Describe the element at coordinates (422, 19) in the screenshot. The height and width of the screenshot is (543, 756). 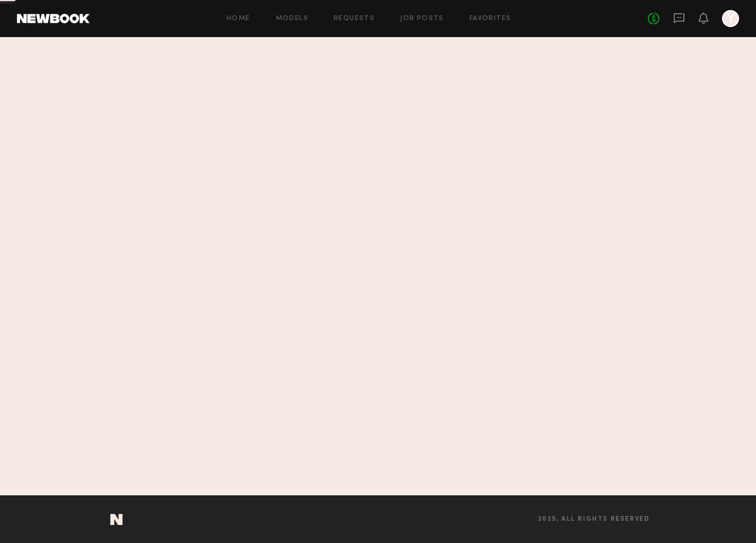
I see `a: Job Posts` at that location.